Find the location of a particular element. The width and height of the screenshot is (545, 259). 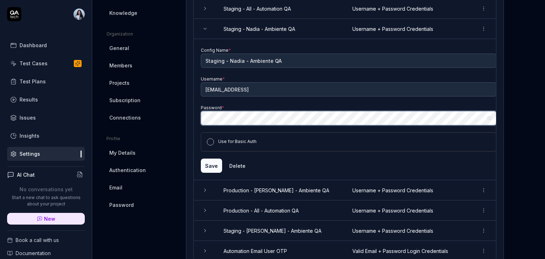

div: Dashboard is located at coordinates (33, 45).